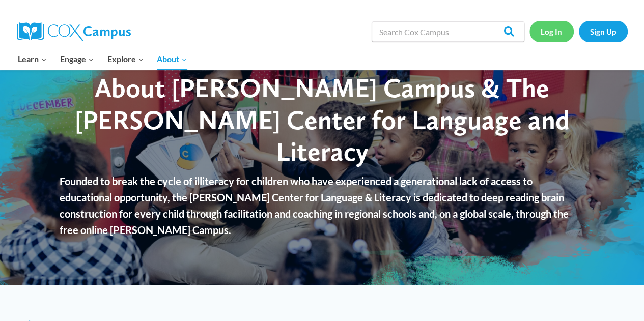 The height and width of the screenshot is (321, 644). What do you see at coordinates (322, 205) in the screenshot?
I see `p: Founded to break the cycle of illiteracy for children who have experienced a generational lack of...` at bounding box center [322, 205].